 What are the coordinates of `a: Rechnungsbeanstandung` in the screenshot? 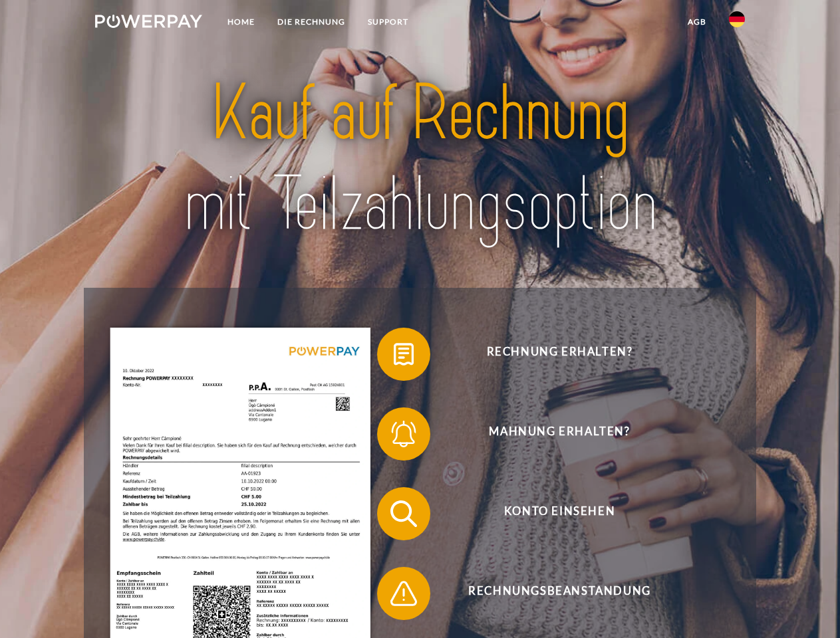 It's located at (550, 593).